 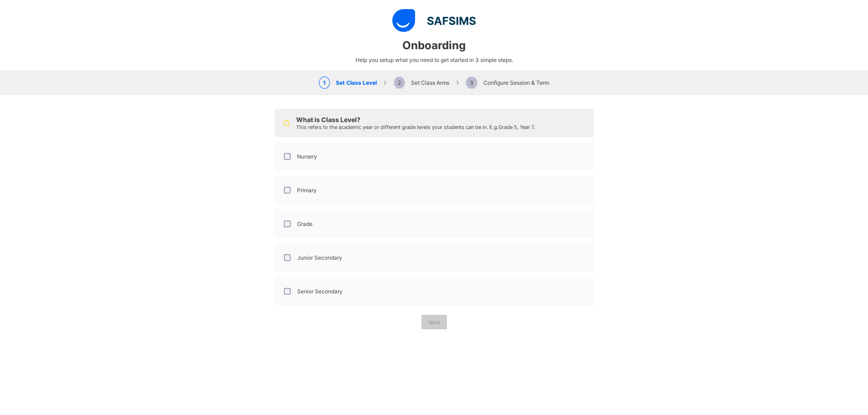 I want to click on label: Grade, so click(x=305, y=223).